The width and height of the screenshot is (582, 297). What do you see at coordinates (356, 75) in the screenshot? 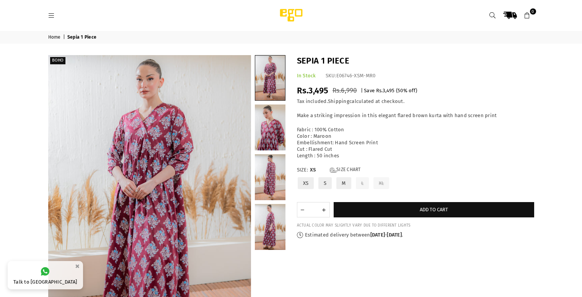
I see `span: E06746-XSM-MR0` at bounding box center [356, 75].